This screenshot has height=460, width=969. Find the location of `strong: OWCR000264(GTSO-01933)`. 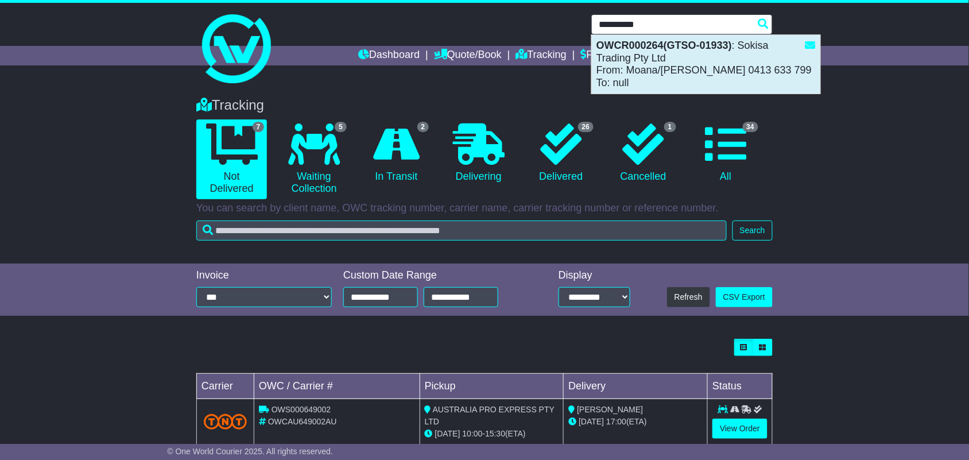

strong: OWCR000264(GTSO-01933) is located at coordinates (664, 45).